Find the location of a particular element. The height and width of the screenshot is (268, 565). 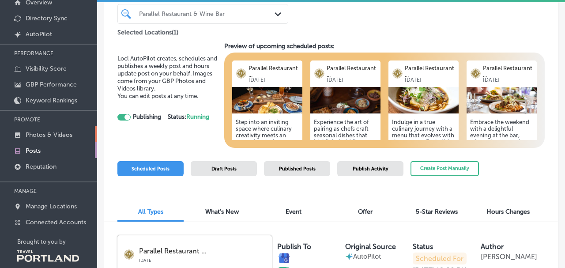

img: 17533956435e8d4619-1417-42fd-aa8d-1a06ced8298e_2024-07-30.jpg is located at coordinates (345, 100).